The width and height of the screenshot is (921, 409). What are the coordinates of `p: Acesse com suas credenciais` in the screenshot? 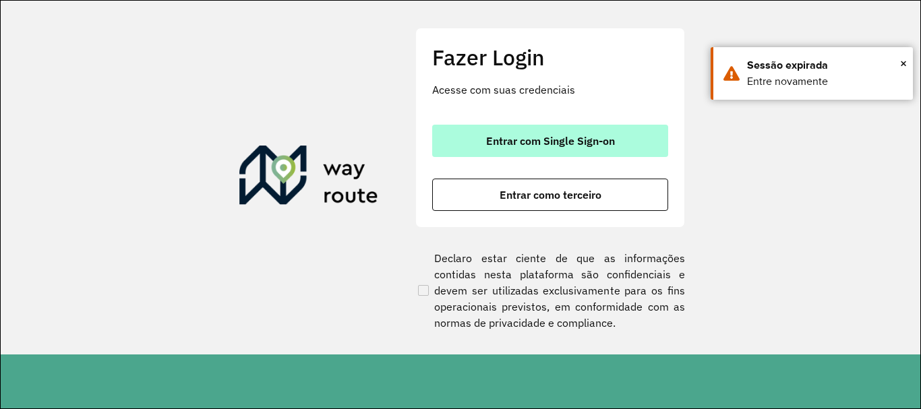 It's located at (550, 90).